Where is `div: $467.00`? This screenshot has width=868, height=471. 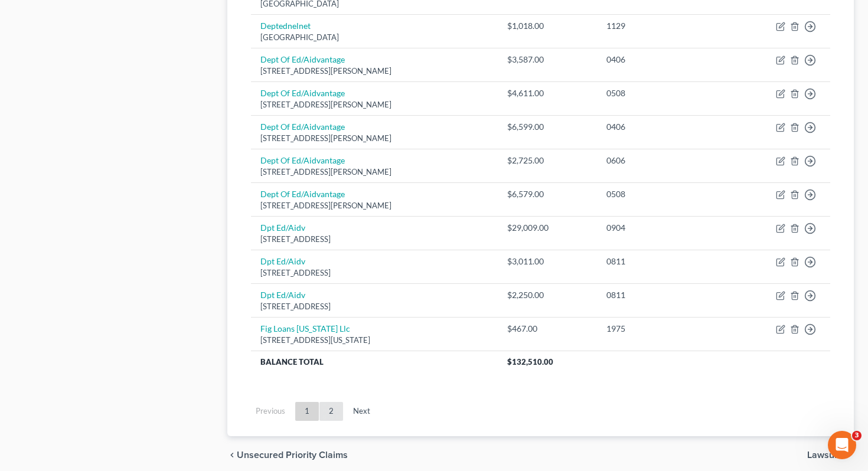
div: $467.00 is located at coordinates (548, 328).